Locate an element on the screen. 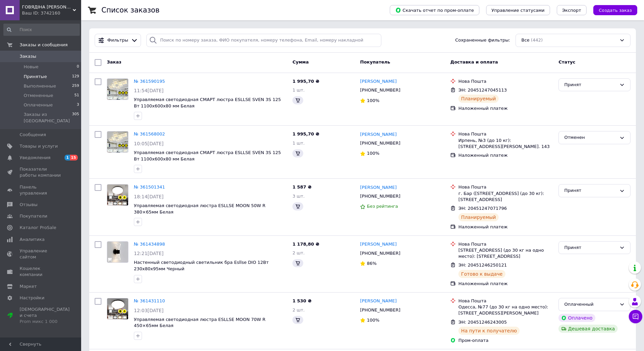 The image size is (644, 351). span: Управляемая светодиодная люстра ESLLSE MOON 70W R 450×65мм Белая is located at coordinates (199, 322).